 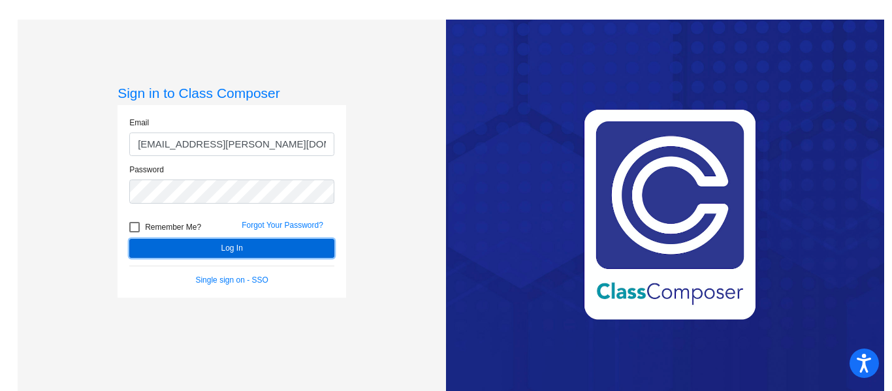 What do you see at coordinates (146, 170) in the screenshot?
I see `label: Password` at bounding box center [146, 170].